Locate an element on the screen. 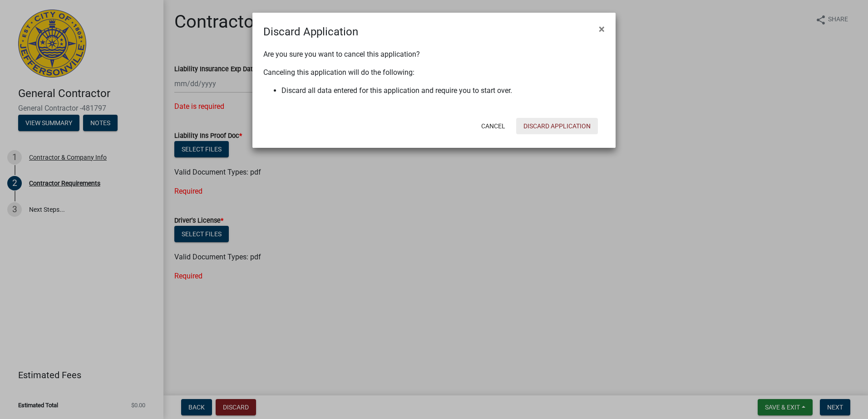 Image resolution: width=868 pixels, height=419 pixels. button: Discard Application is located at coordinates (557, 126).